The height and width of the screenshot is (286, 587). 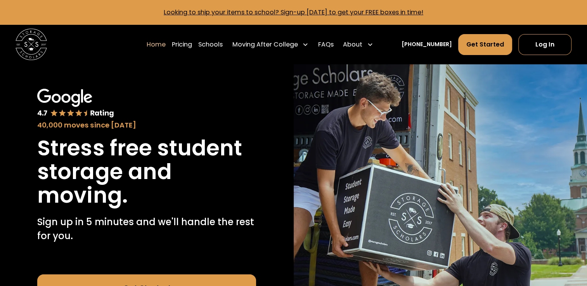 I want to click on a: FAQs, so click(x=326, y=45).